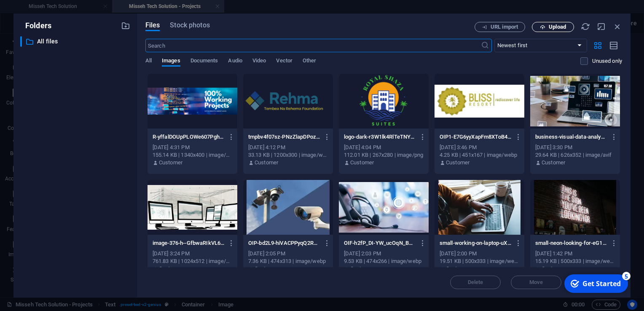  Describe the element at coordinates (284, 243) in the screenshot. I see `p: OIP-bd2L9-hiVACPPyqQ2R2-aA.webp` at that location.